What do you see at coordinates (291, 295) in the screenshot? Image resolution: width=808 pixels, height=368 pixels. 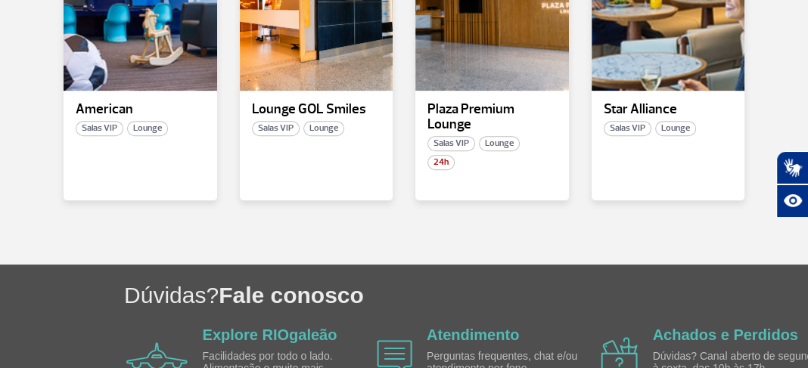 I see `span: Fale conosco` at bounding box center [291, 295].